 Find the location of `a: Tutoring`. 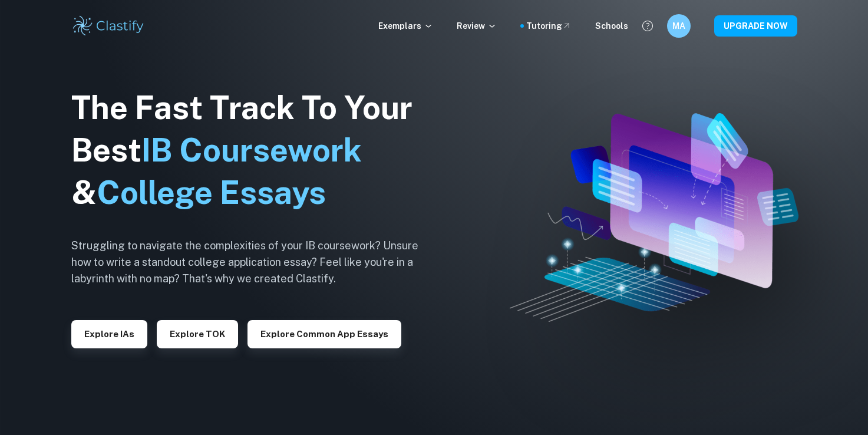

a: Tutoring is located at coordinates (549, 26).